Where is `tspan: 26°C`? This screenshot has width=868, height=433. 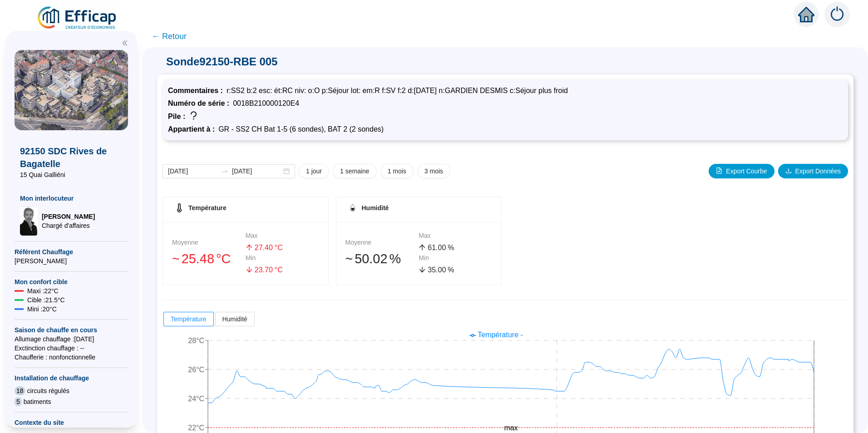 tspan: 26°C is located at coordinates (196, 369).